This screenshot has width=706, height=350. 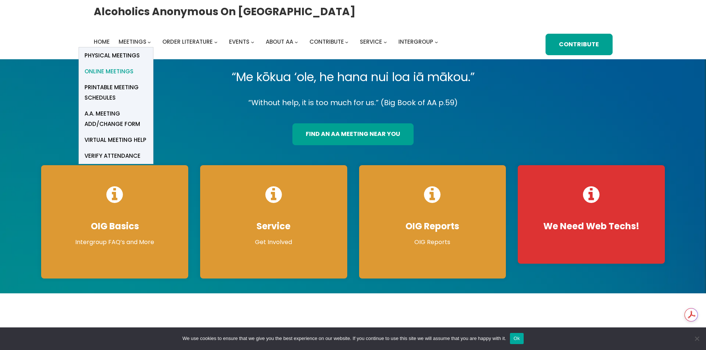 I want to click on button: Contribute submenu, so click(x=347, y=42).